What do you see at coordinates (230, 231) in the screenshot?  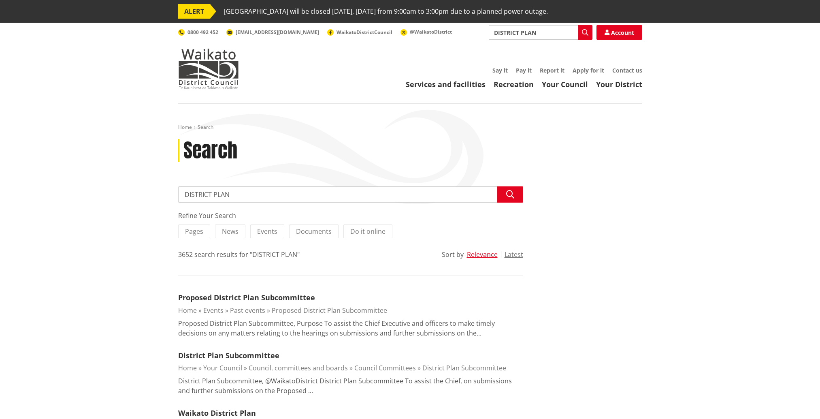 I see `span: News` at bounding box center [230, 231].